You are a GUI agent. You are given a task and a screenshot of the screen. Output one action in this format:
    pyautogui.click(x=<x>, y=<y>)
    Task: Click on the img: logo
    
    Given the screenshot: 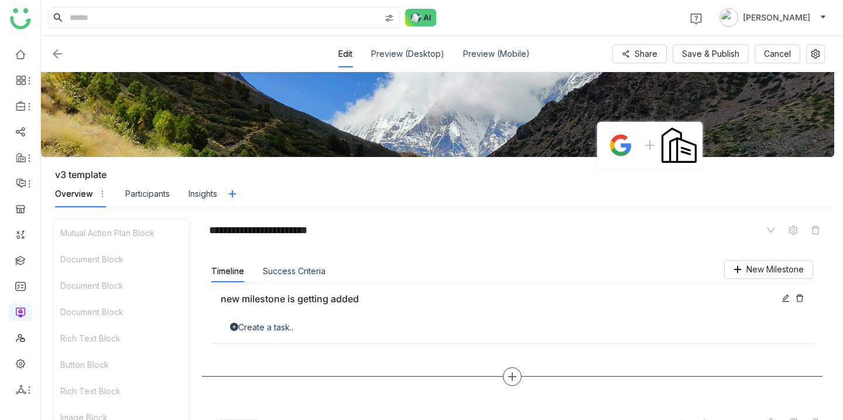 What is the action you would take?
    pyautogui.click(x=20, y=19)
    